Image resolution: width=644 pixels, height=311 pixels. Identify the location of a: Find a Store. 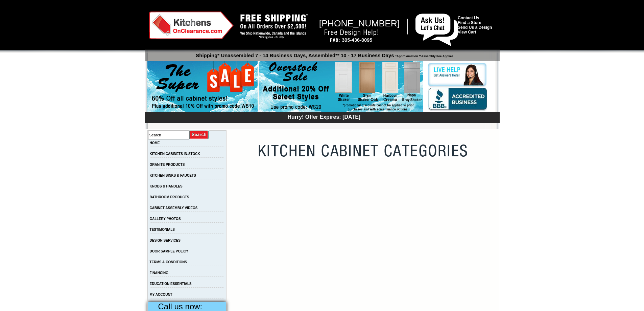
(469, 22).